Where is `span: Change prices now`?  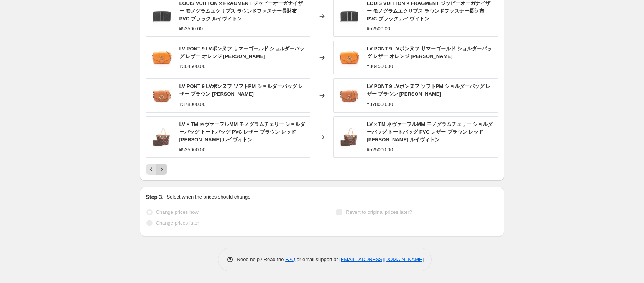
span: Change prices now is located at coordinates (177, 212).